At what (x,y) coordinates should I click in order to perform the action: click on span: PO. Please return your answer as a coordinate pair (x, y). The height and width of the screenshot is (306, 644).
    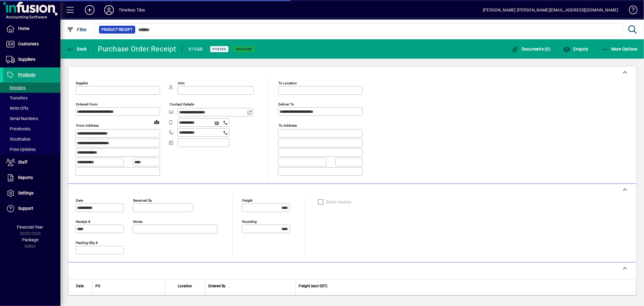
    Looking at the image, I should click on (98, 286).